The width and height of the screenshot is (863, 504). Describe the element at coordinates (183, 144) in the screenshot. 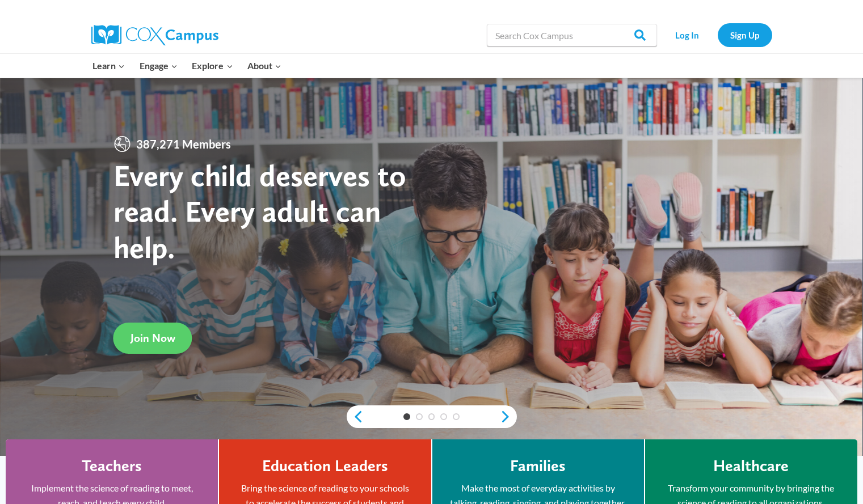

I see `span: 387,271 Members` at that location.